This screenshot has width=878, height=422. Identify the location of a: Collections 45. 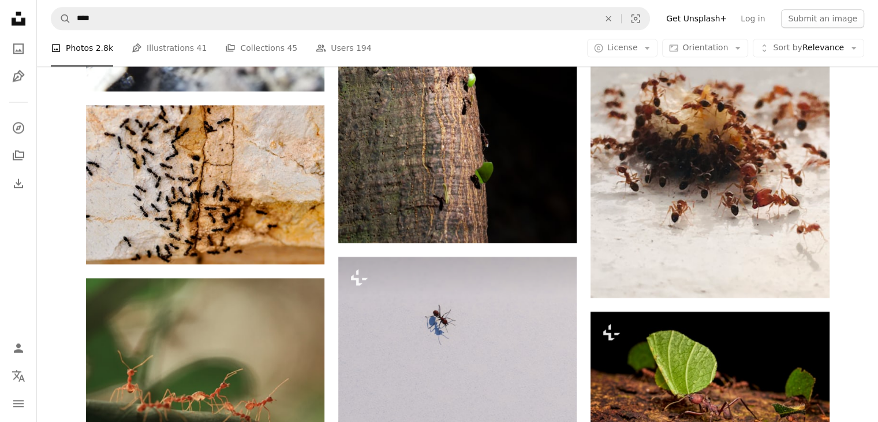
(261, 49).